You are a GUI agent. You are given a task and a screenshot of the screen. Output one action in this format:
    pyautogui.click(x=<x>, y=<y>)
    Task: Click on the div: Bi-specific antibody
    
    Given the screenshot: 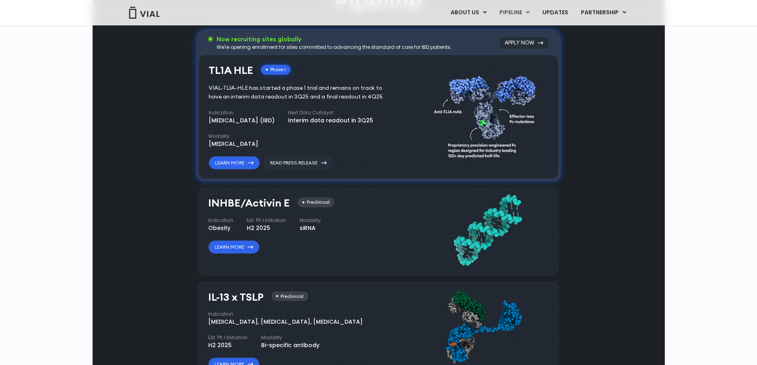 What is the action you would take?
    pyautogui.click(x=290, y=345)
    